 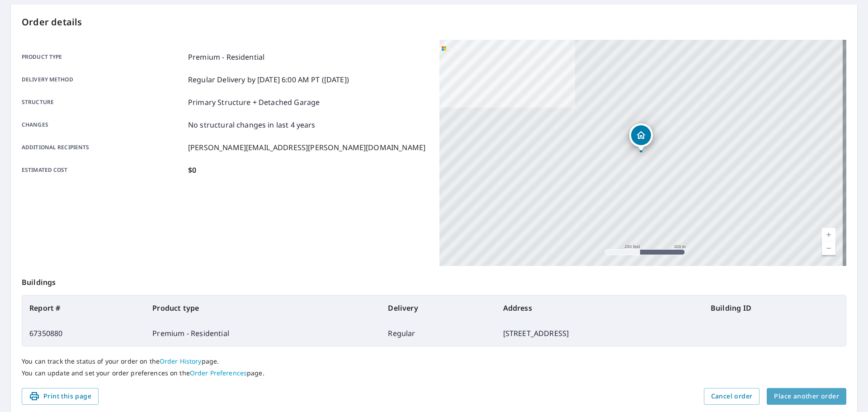 What do you see at coordinates (829, 235) in the screenshot?
I see `a: Current Level 17, Zoom In` at bounding box center [829, 235].